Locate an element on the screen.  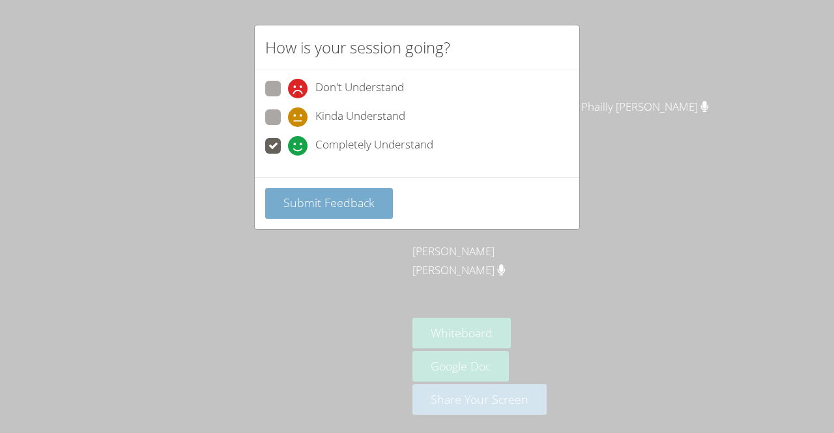
h2: How is your session going? is located at coordinates (358, 48).